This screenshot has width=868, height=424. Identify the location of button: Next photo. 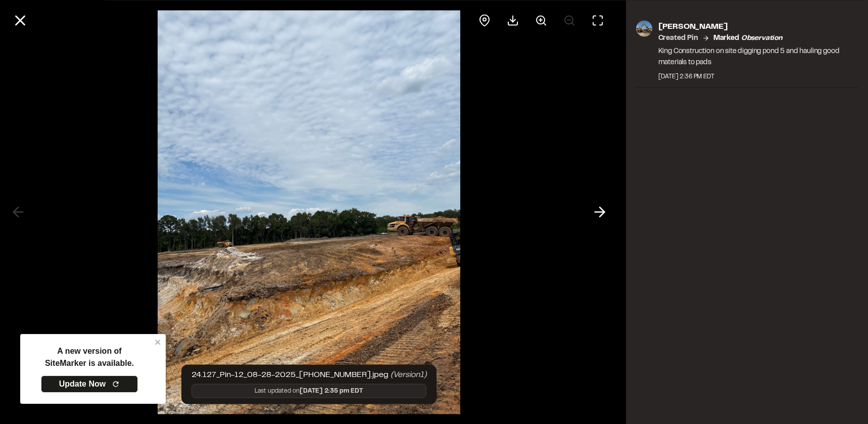
(599, 212).